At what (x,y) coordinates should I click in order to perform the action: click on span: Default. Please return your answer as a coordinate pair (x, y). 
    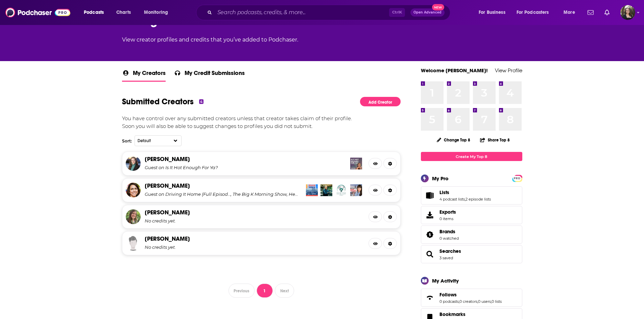
    Looking at the image, I should click on (150, 141).